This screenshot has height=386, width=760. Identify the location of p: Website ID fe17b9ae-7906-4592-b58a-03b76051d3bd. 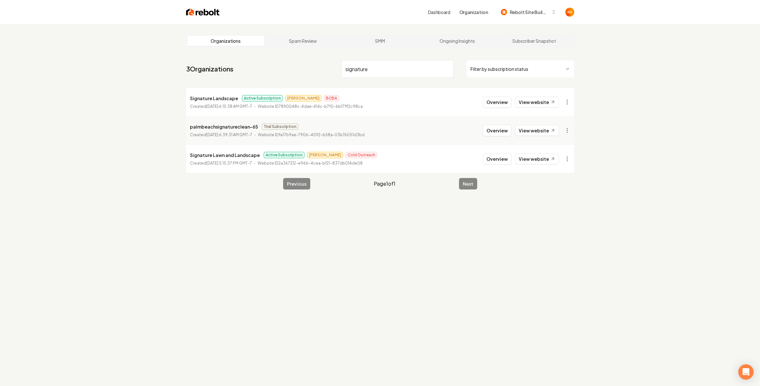
(311, 135).